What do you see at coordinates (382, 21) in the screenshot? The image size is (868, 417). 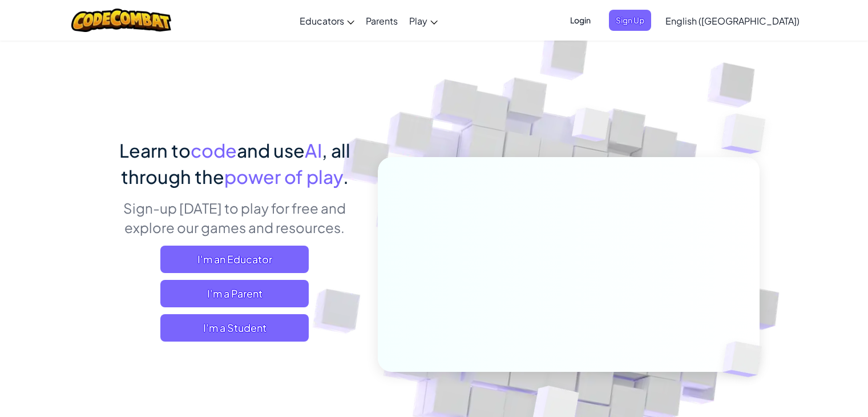 I see `a: Parents` at bounding box center [382, 21].